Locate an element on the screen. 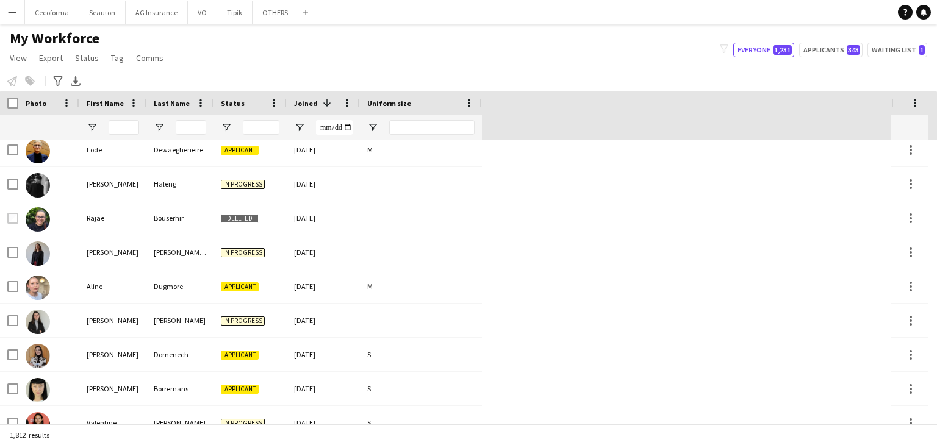 The width and height of the screenshot is (937, 445). button: VO is located at coordinates (202, 12).